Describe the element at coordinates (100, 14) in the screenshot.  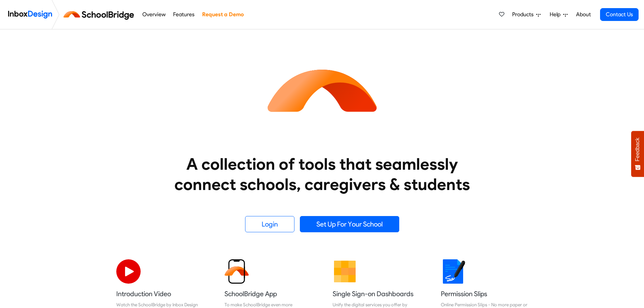
I see `img: schoolbridge logo` at that location.